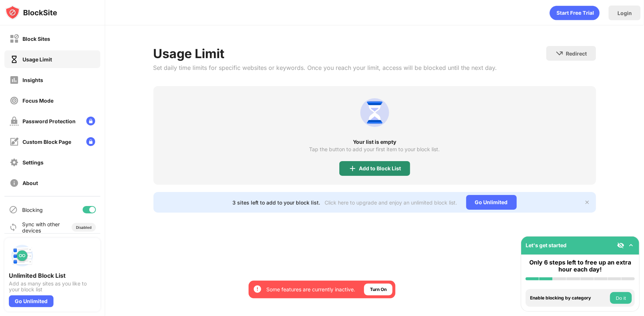  What do you see at coordinates (378, 290) in the screenshot?
I see `div: Turn On` at bounding box center [378, 290].